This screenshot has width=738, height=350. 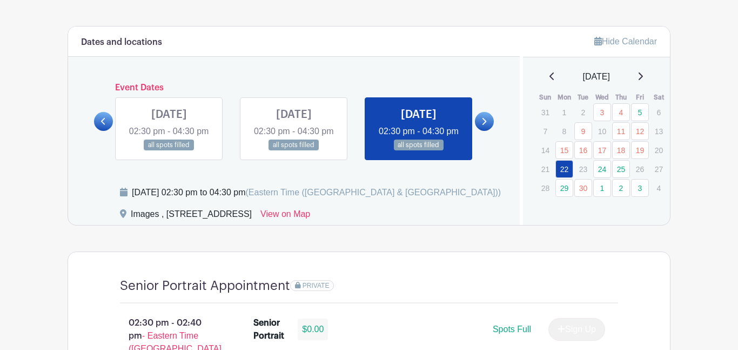 I want to click on a: 18, so click(x=621, y=150).